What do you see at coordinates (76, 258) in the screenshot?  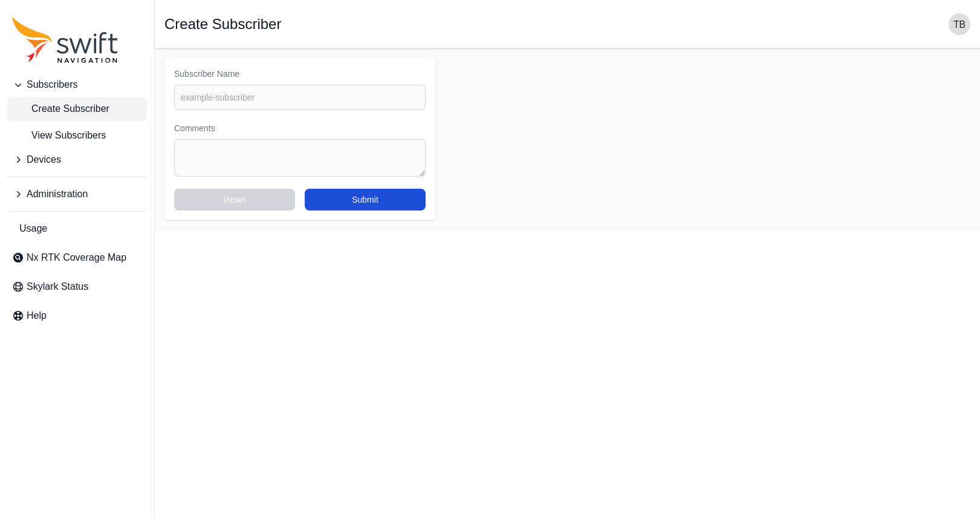 I see `a: Nx RTK Coverage Map` at bounding box center [76, 258].